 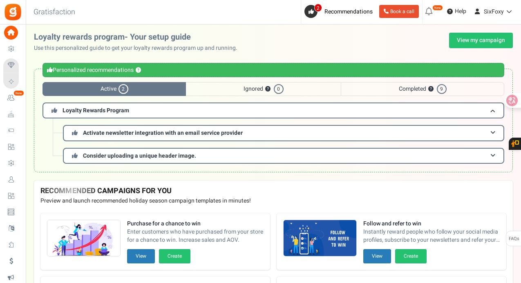 What do you see at coordinates (273, 191) in the screenshot?
I see `h4: RECOMMENDED CAMPAIGNS FOR YOU` at bounding box center [273, 191].